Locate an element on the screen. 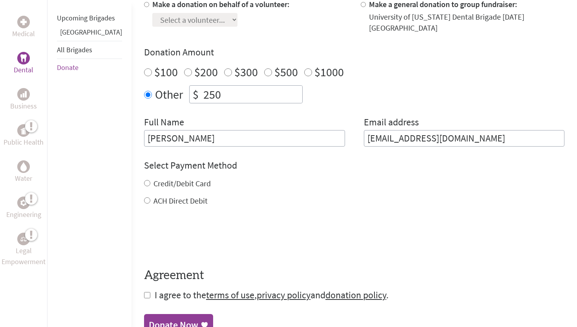 The image size is (577, 327). h4: Select Payment Method is located at coordinates (354, 165).